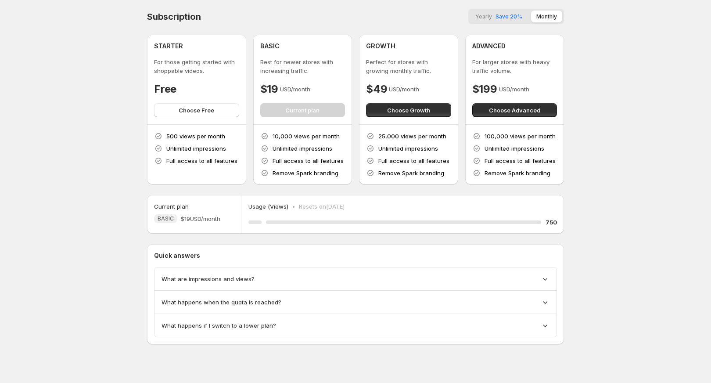 This screenshot has height=383, width=711. Describe the element at coordinates (509, 16) in the screenshot. I see `span: Save 20%` at that location.